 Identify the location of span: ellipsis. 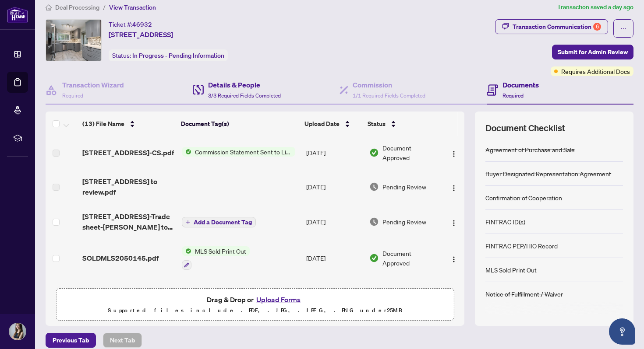
(623, 28).